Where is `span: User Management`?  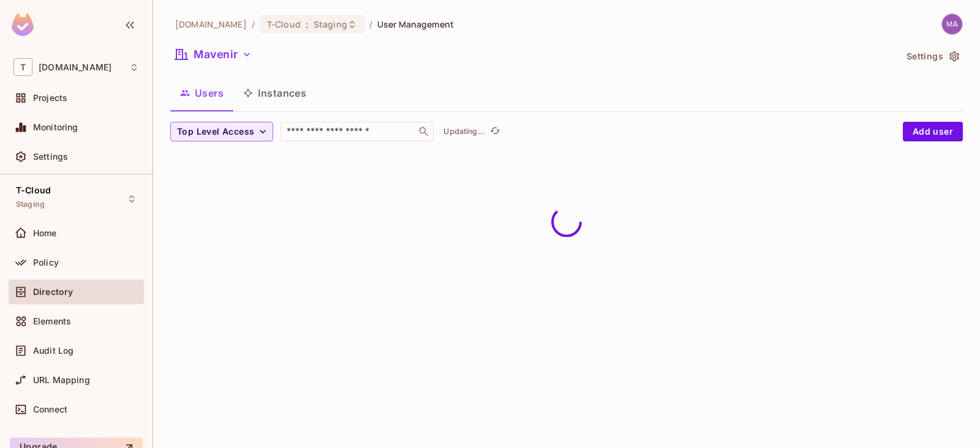 span: User Management is located at coordinates (415, 24).